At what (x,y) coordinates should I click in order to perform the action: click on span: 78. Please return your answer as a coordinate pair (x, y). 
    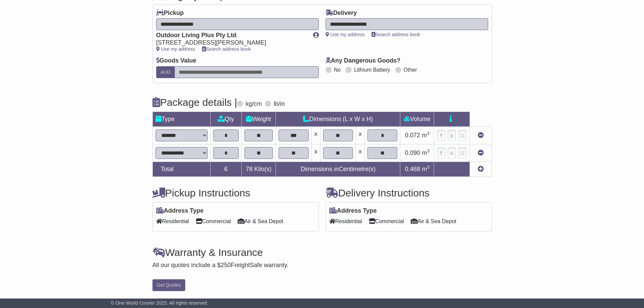
    Looking at the image, I should click on (249, 169).